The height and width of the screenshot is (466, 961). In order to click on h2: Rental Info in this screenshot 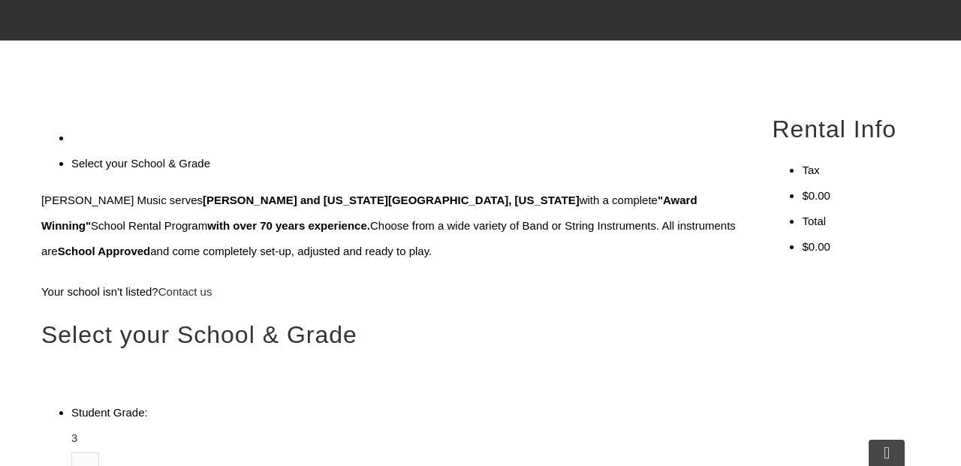, I will do `click(846, 130)`.